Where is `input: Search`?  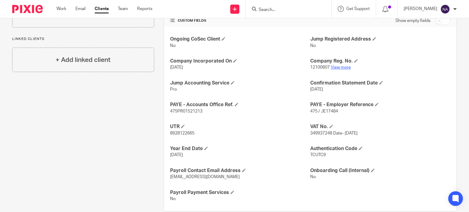 input: Search is located at coordinates (286, 10).